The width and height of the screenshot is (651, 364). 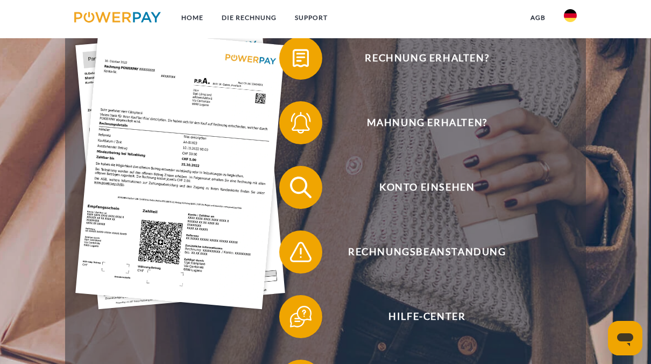 What do you see at coordinates (192, 18) in the screenshot?
I see `a: Home` at bounding box center [192, 18].